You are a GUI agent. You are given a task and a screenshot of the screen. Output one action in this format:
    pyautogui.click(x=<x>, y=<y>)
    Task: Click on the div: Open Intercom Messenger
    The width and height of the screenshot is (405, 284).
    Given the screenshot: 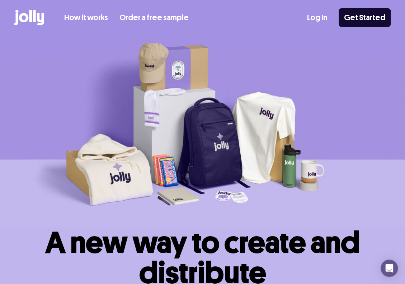 What is the action you would take?
    pyautogui.click(x=389, y=268)
    